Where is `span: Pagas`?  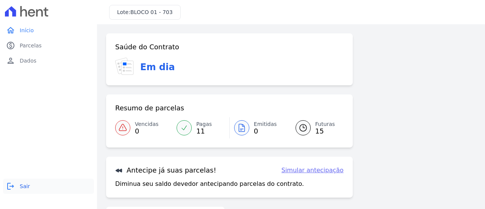
span: Pagas is located at coordinates (204, 124).